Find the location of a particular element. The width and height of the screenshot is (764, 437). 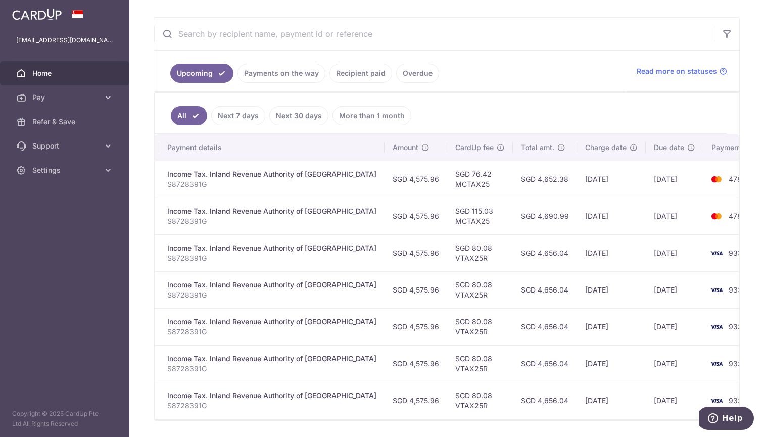

span: Read more on statuses is located at coordinates (676, 71).